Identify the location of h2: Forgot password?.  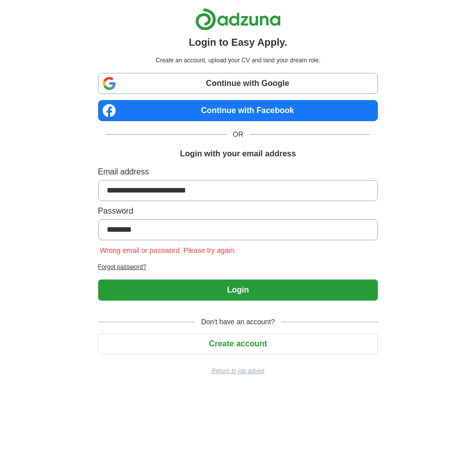
(238, 267).